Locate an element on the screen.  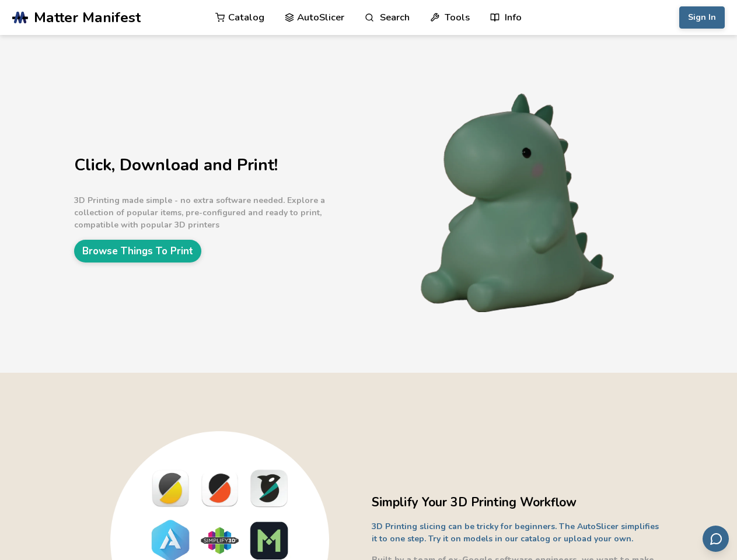
p: 3D Printing made simple - no extra software needed. Explore a collection of popular items, pre-co... is located at coordinates (220, 212).